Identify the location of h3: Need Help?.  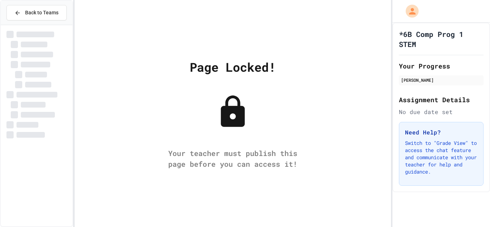
(441, 132).